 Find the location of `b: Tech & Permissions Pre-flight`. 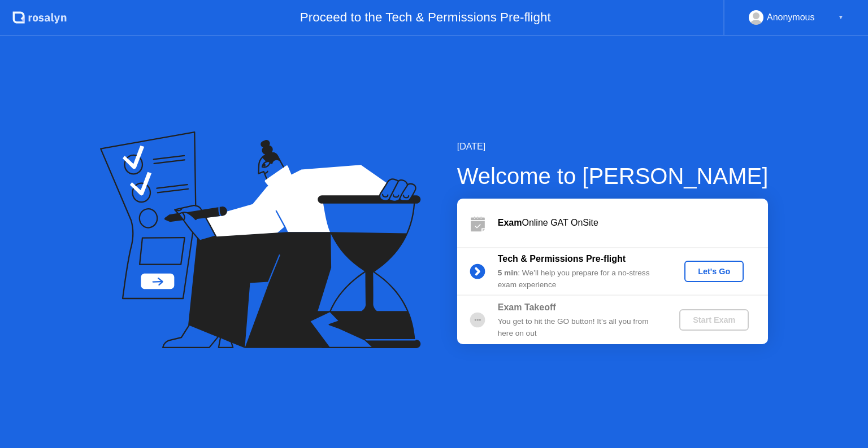

b: Tech & Permissions Pre-flight is located at coordinates (562, 259).